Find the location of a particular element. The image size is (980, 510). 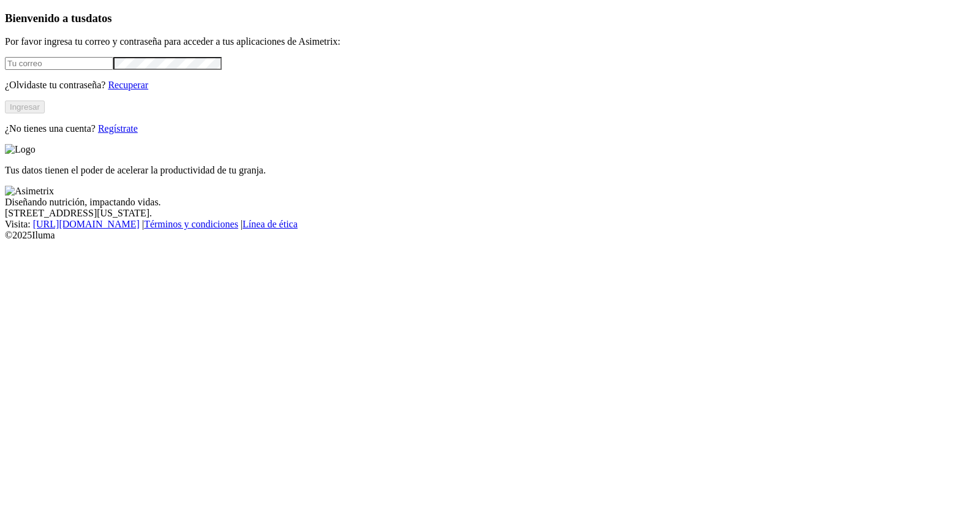

input: Tu correo is located at coordinates (59, 63).